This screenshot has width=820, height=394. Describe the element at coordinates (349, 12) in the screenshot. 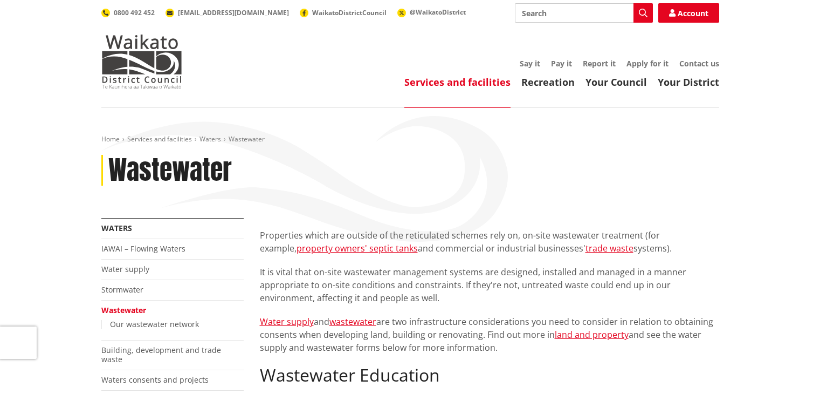

I see `span: WaikatoDistrictCouncil` at that location.